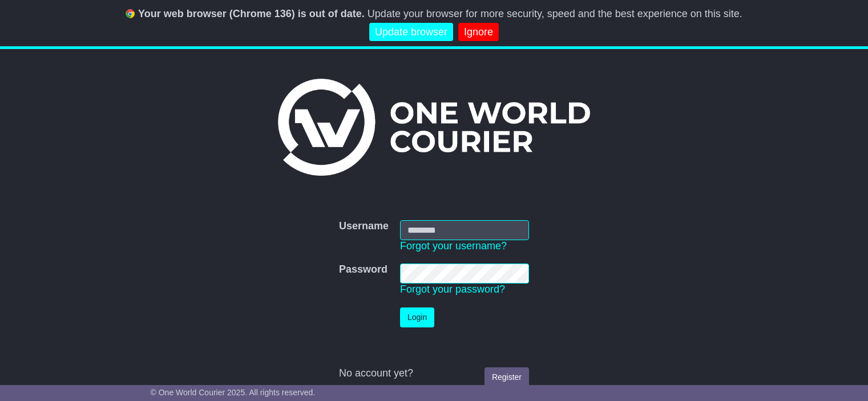  I want to click on div: No account yet?, so click(434, 373).